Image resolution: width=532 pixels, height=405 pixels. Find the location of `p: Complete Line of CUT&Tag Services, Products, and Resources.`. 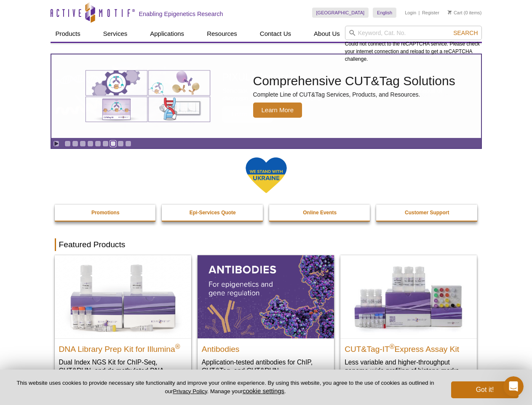

p: Complete Line of CUT&Tag Services, Products, and Resources. is located at coordinates (354, 94).